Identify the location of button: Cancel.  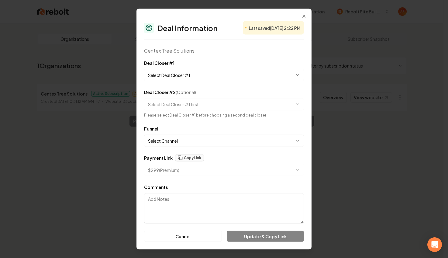
(183, 236).